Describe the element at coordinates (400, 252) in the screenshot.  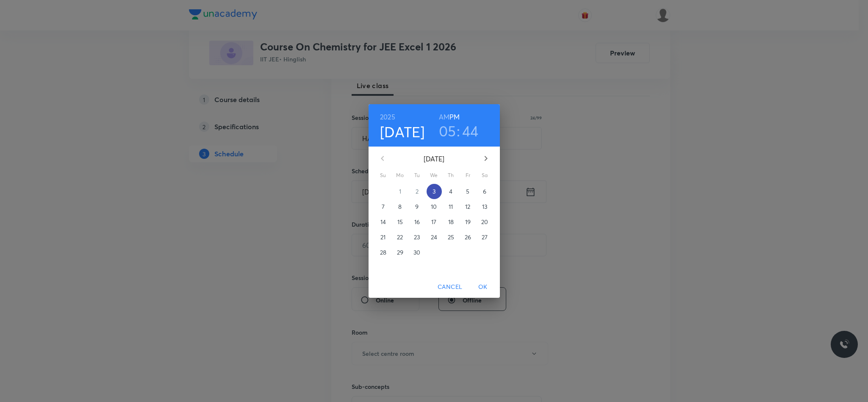
I see `p: 29` at that location.